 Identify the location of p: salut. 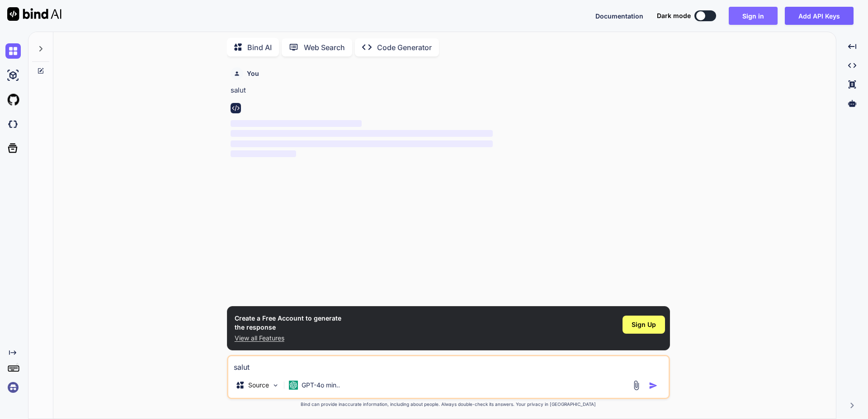
(449, 90).